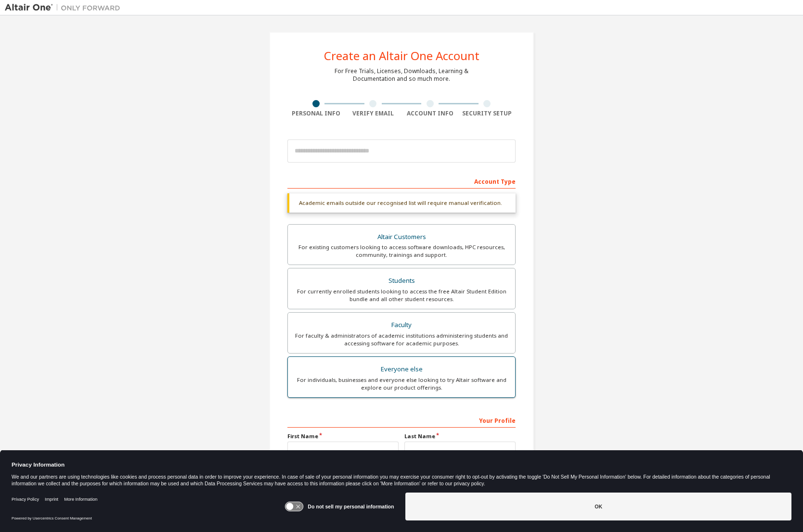  Describe the element at coordinates (402, 296) in the screenshot. I see `div: For currently enrolled students looking to access the free Altair Student Edition bundle and all ...` at that location.